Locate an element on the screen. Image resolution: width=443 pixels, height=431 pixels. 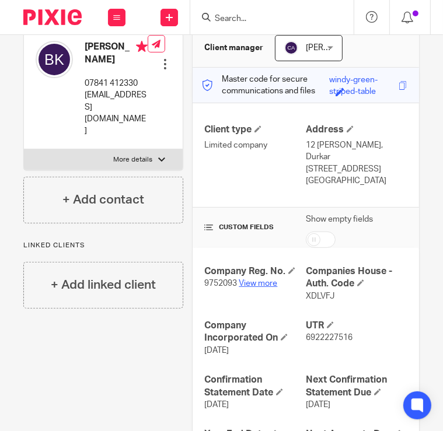
p: Limited company is located at coordinates (255, 145).